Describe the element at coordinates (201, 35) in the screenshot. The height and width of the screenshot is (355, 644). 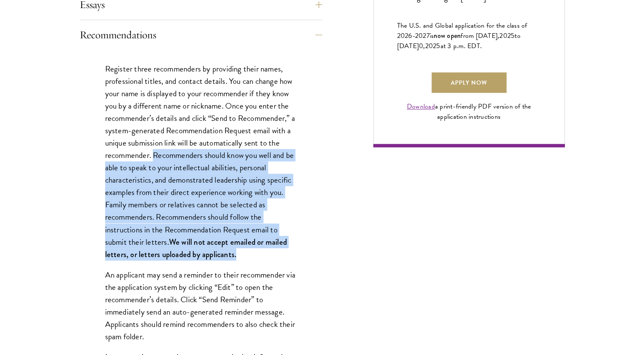
I see `button: Recommendations` at that location.